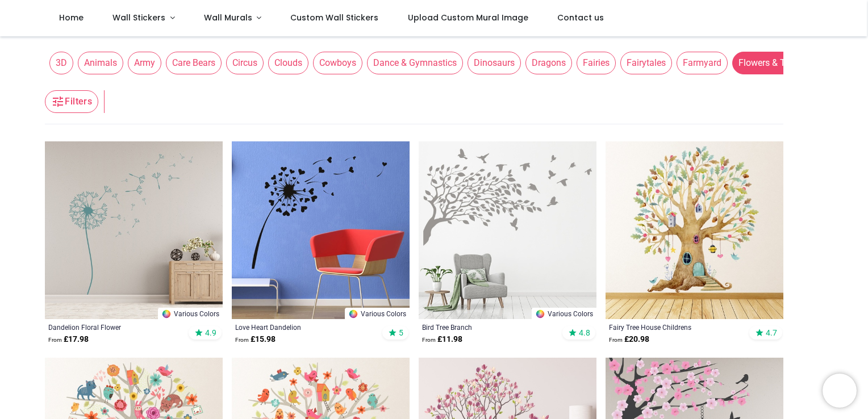 The height and width of the screenshot is (419, 868). What do you see at coordinates (401, 333) in the screenshot?
I see `span: 5` at bounding box center [401, 333].